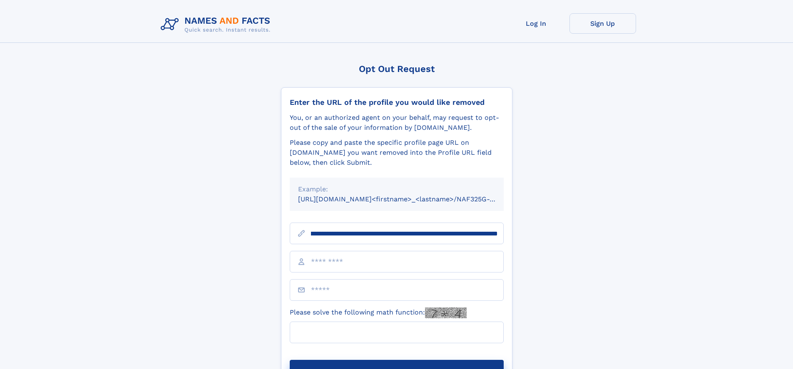 This screenshot has width=793, height=369. I want to click on img: Logo Names and Facts, so click(217, 25).